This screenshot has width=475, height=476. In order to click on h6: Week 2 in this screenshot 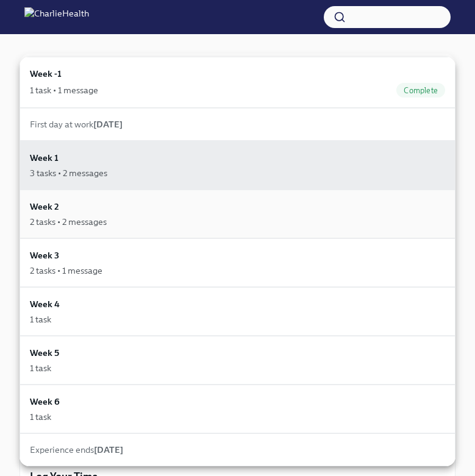, I will do `click(45, 207)`.